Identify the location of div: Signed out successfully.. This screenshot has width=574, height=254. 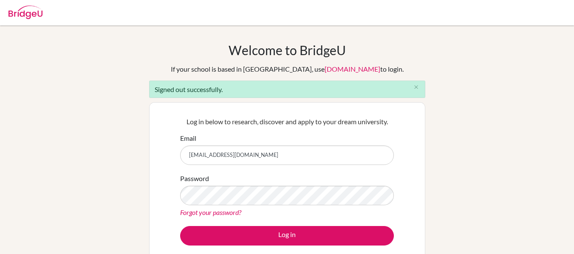
(287, 89).